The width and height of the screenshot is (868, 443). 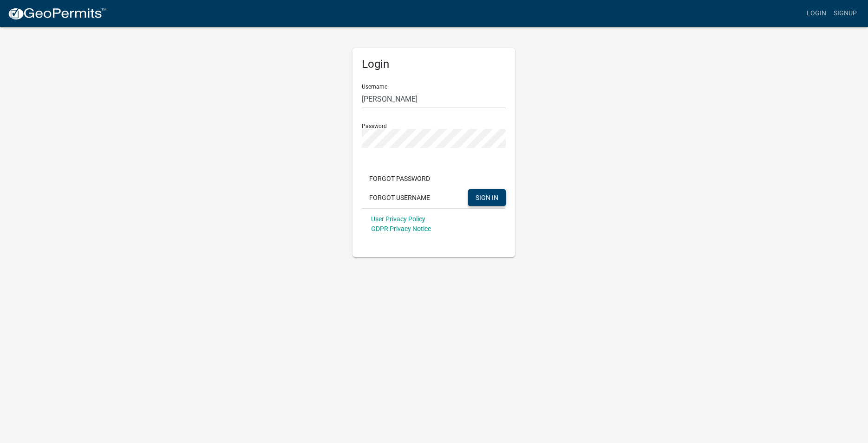 What do you see at coordinates (434, 64) in the screenshot?
I see `h5: Login` at bounding box center [434, 64].